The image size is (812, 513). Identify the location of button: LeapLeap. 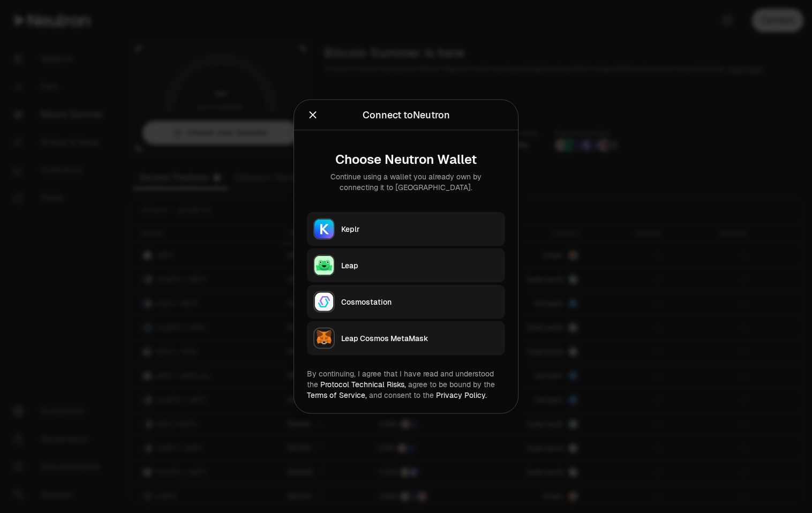
(406, 266).